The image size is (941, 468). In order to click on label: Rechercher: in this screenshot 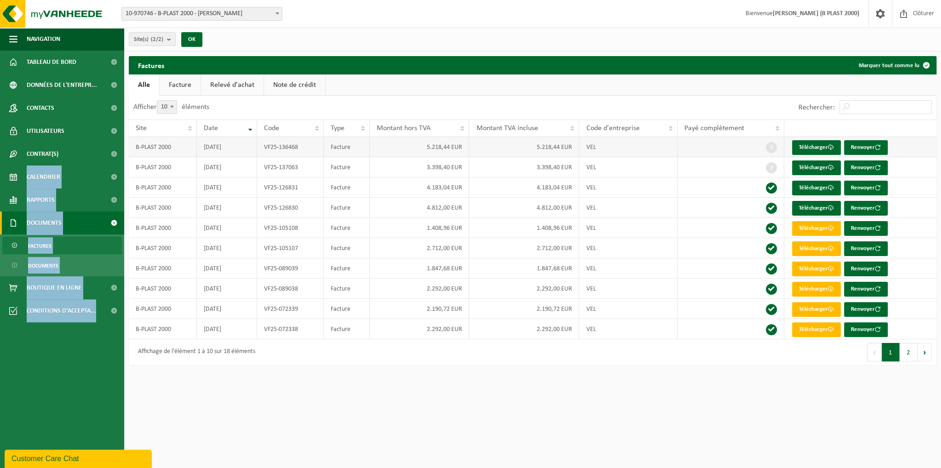, I will do `click(816, 108)`.